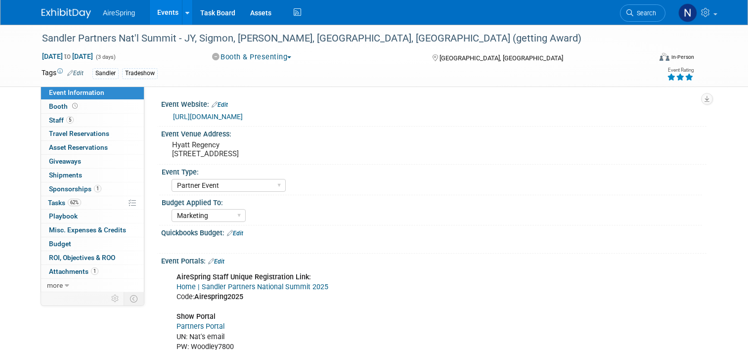 This screenshot has height=350, width=748. I want to click on b: Show Portal, so click(196, 316).